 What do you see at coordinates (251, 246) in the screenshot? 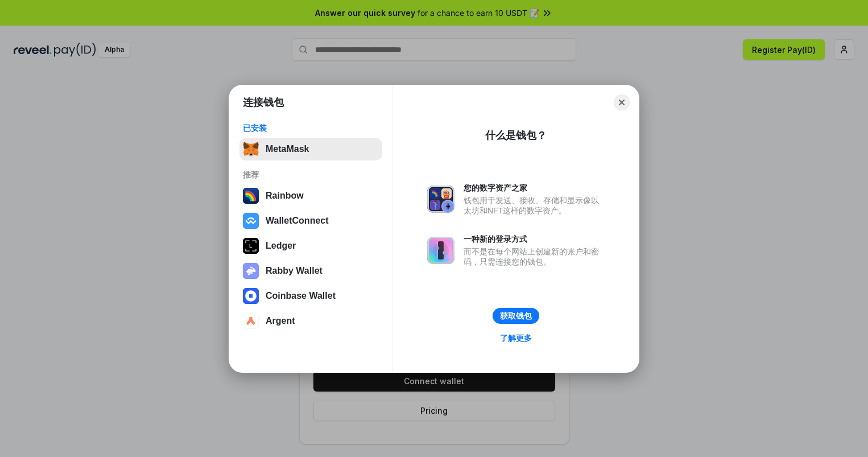
I see `img: svg+xml,%3Csvg%20xmlns%3D%22http%3A%2F%2Fwww.w3.org%2F2000%2Fsvg%22%20width%3D%2228%22%20height%3...` at bounding box center [251, 246].